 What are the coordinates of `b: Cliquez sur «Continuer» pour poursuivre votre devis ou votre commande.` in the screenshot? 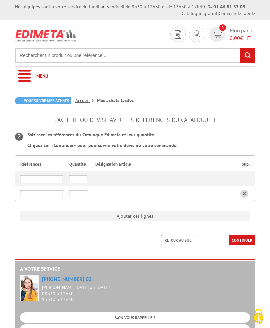 It's located at (102, 146).